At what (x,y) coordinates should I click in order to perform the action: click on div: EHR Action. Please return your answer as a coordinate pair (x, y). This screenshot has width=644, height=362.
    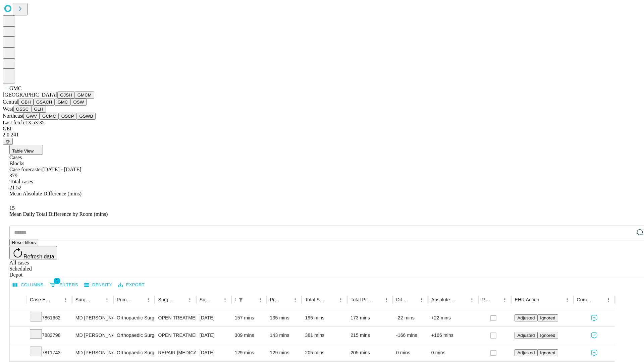
    Looking at the image, I should click on (526, 300).